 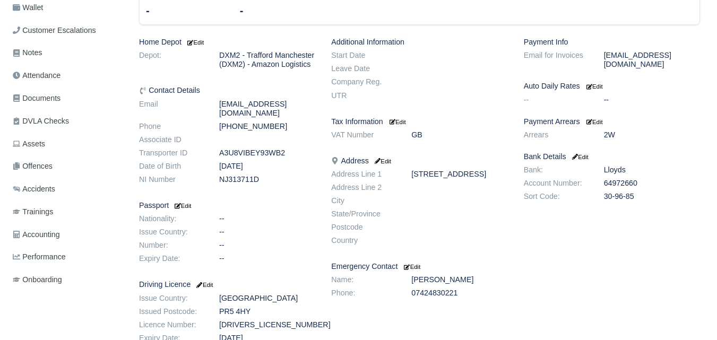 What do you see at coordinates (27, 53) in the screenshot?
I see `span: Notes` at bounding box center [27, 53].